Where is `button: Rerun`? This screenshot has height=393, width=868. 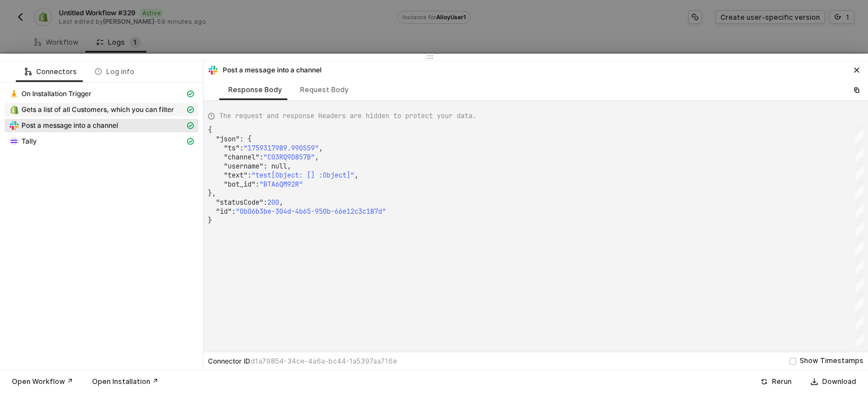 button: Rerun is located at coordinates (775, 382).